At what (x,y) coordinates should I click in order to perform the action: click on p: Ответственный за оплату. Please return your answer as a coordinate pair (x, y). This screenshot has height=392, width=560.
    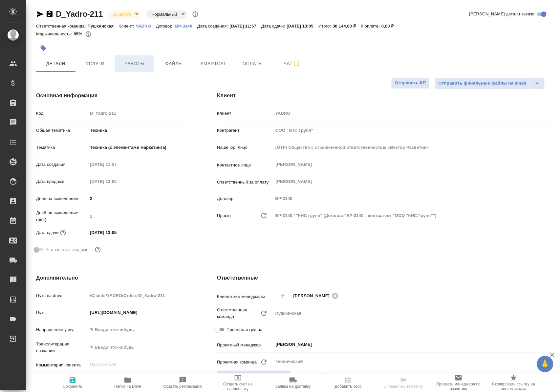
    Looking at the image, I should click on (245, 183).